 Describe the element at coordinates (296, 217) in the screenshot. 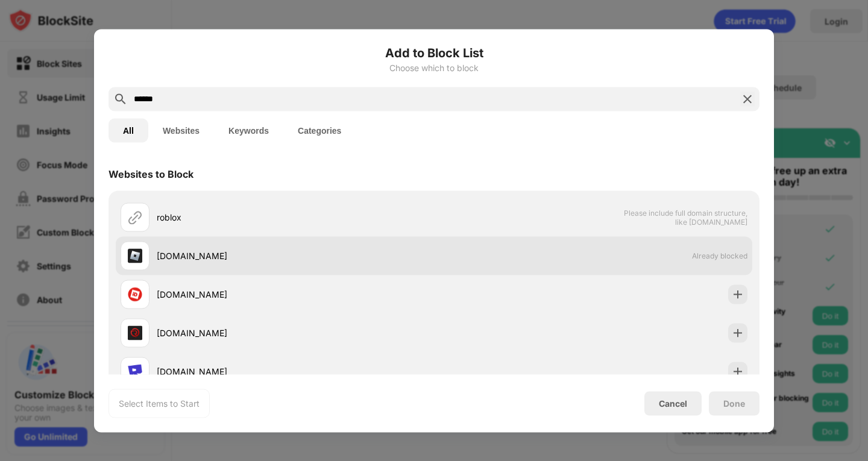

I see `div: roblox` at that location.